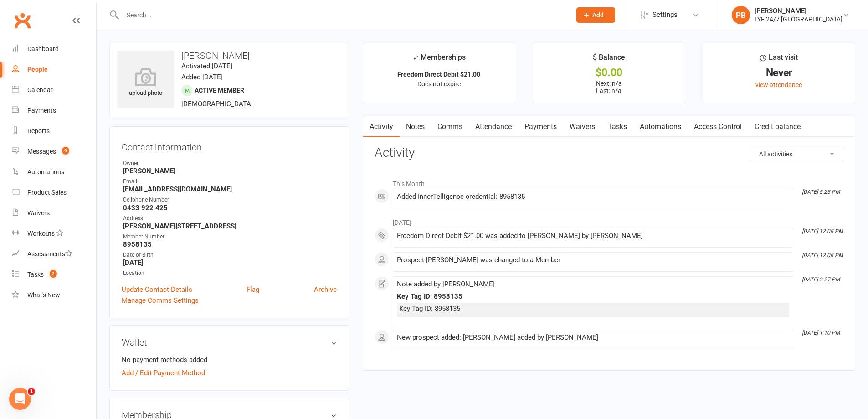  Describe the element at coordinates (595, 15) in the screenshot. I see `button: Add` at that location.